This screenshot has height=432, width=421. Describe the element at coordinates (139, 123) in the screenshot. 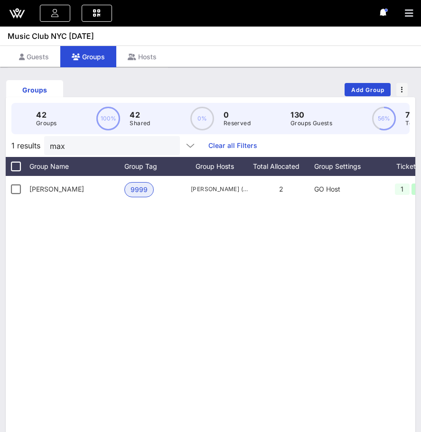

I see `p: Shared` at that location.